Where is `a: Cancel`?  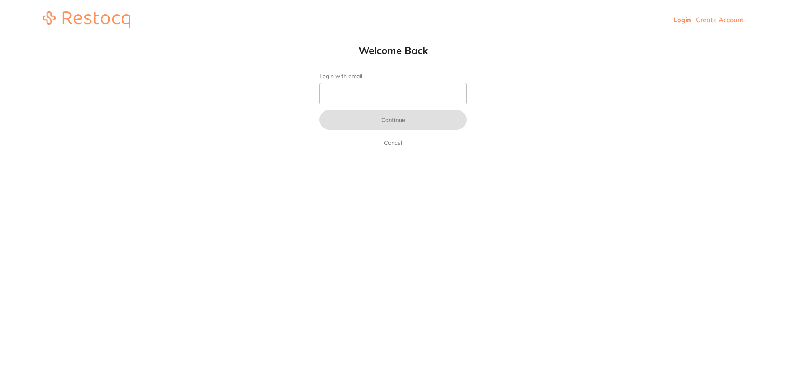
a: Cancel is located at coordinates (393, 143).